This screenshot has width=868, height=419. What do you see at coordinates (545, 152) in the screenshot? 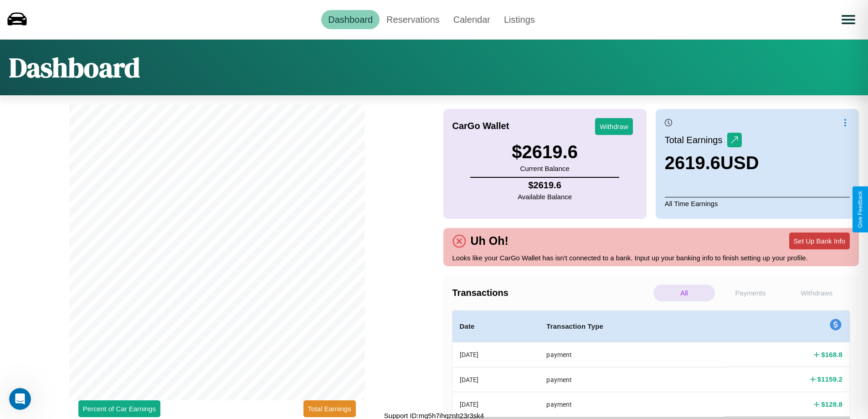
I see `h3: $ 2619.6` at bounding box center [545, 152].